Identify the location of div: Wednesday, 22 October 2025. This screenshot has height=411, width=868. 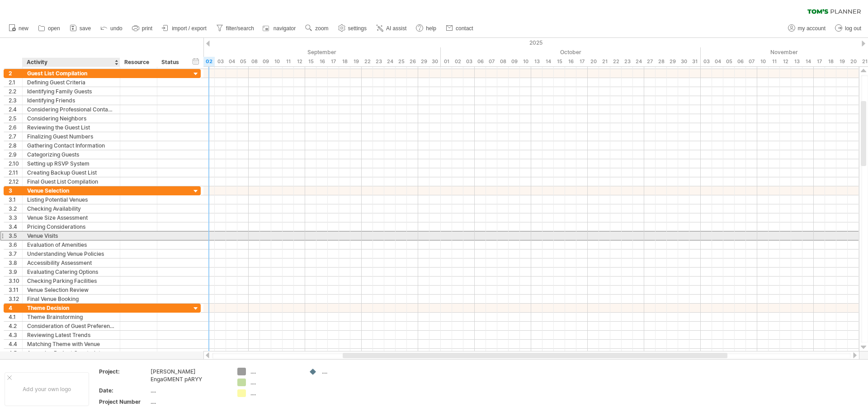
(616, 61).